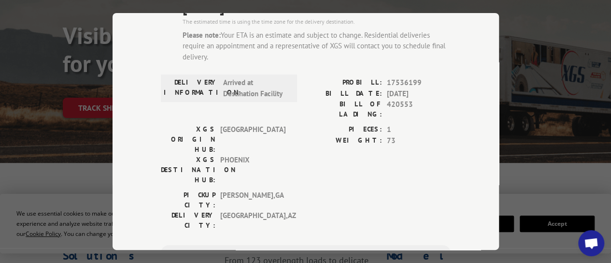  Describe the element at coordinates (316, 46) in the screenshot. I see `div: Your ETA is an estimate and subject to change. Residential deliveries require an appointment and ...` at that location.